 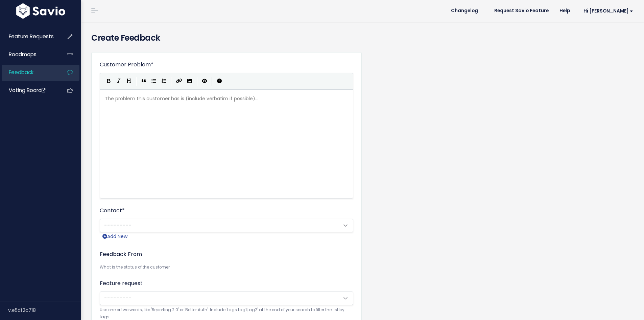 What do you see at coordinates (41, 11) in the screenshot?
I see `img: logo-white.9d6f32f41409.svg` at bounding box center [41, 11].